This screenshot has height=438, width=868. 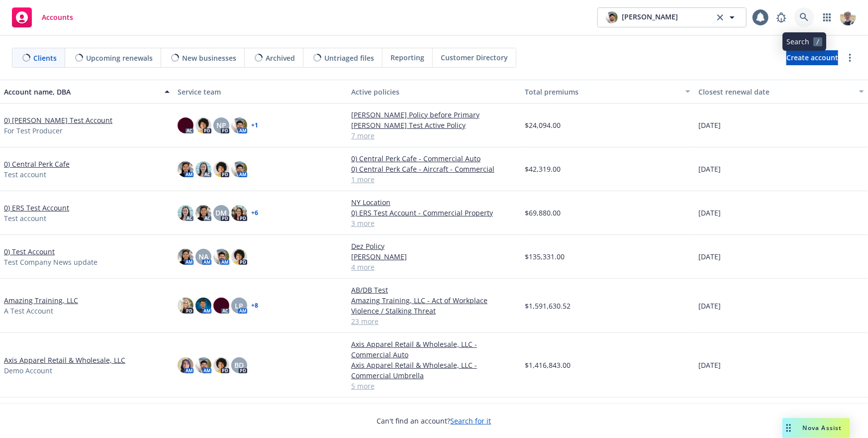 What do you see at coordinates (255, 126) in the screenshot?
I see `a: + 1` at bounding box center [255, 126].